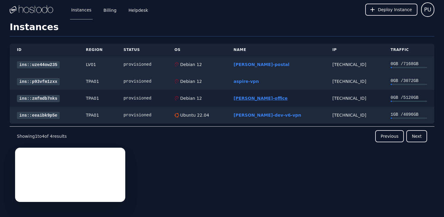  I want to click on button: Previous, so click(389, 136).